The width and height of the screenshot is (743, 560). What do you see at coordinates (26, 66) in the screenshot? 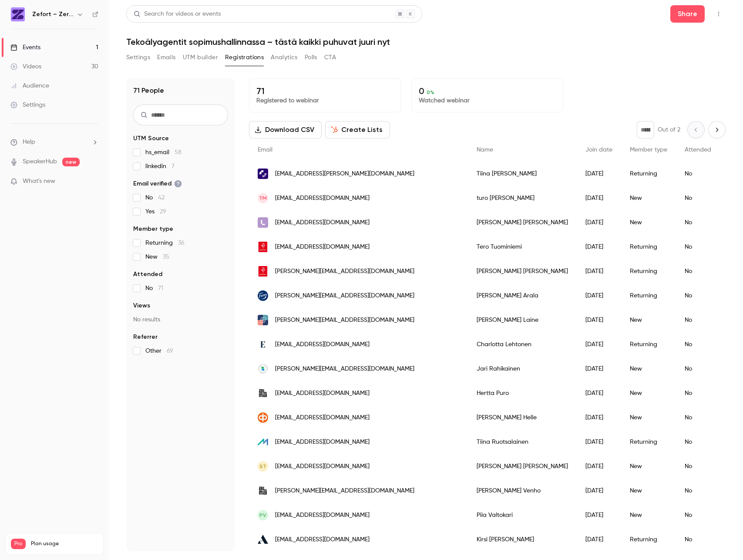
I see `div: Videos` at bounding box center [26, 66].